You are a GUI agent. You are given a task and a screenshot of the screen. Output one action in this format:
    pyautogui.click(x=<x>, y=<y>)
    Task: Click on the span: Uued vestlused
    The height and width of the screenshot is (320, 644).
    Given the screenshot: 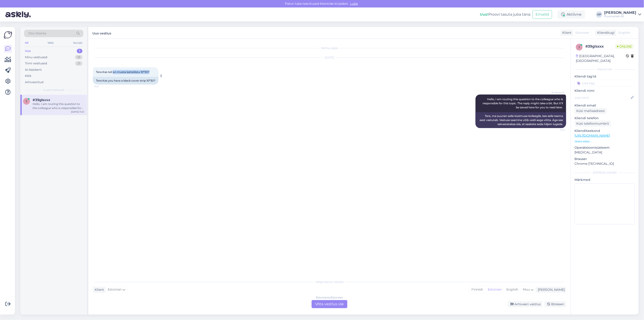 What is the action you would take?
    pyautogui.click(x=54, y=90)
    